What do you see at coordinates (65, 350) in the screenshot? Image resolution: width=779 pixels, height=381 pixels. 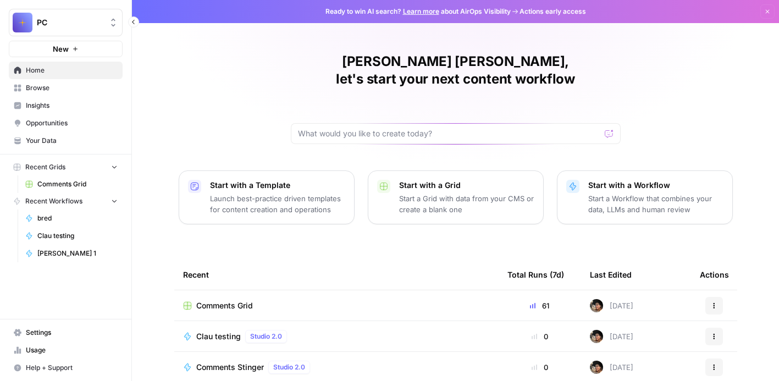 I see `a: Usage` at bounding box center [65, 350].